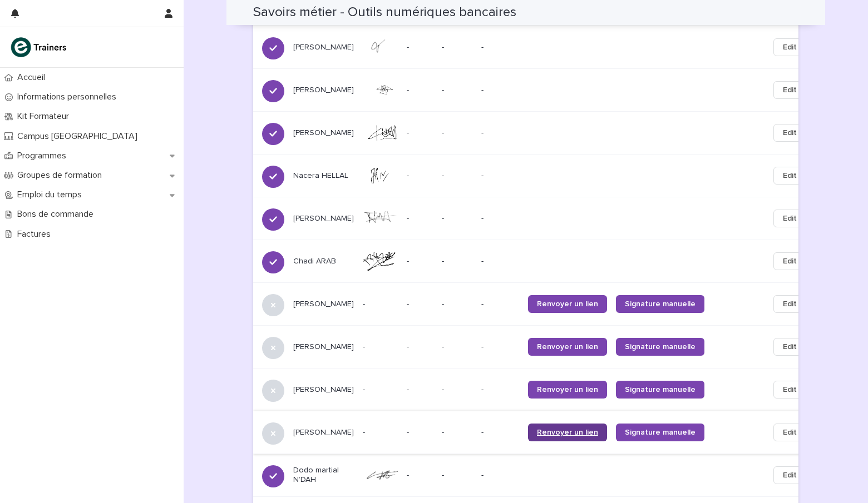 Image resolution: width=868 pixels, height=503 pixels. I want to click on p: Dodo martial N’DAH, so click(323, 475).